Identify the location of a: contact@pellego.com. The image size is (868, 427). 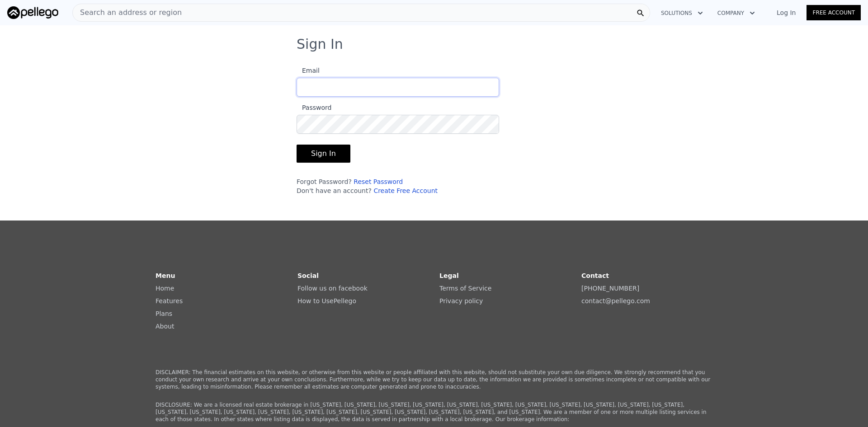
(616, 301).